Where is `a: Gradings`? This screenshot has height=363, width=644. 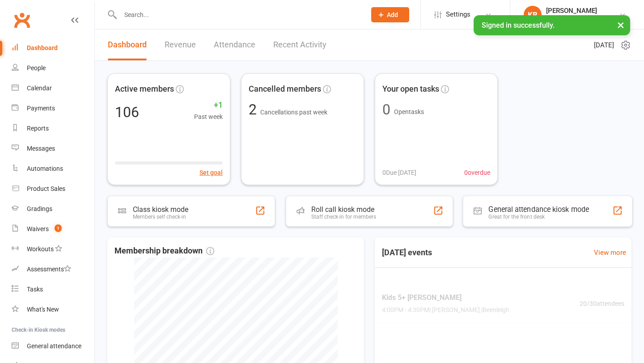 a: Gradings is located at coordinates (53, 209).